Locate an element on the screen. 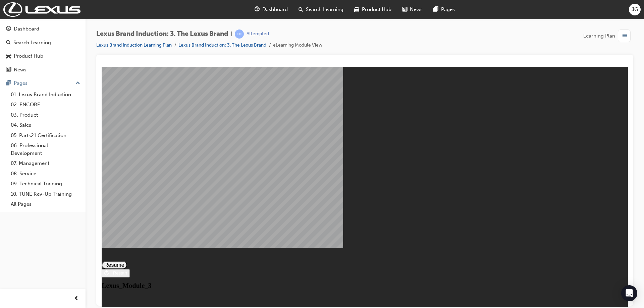 The height and width of the screenshot is (308, 644). button: Pages is located at coordinates (43, 83).